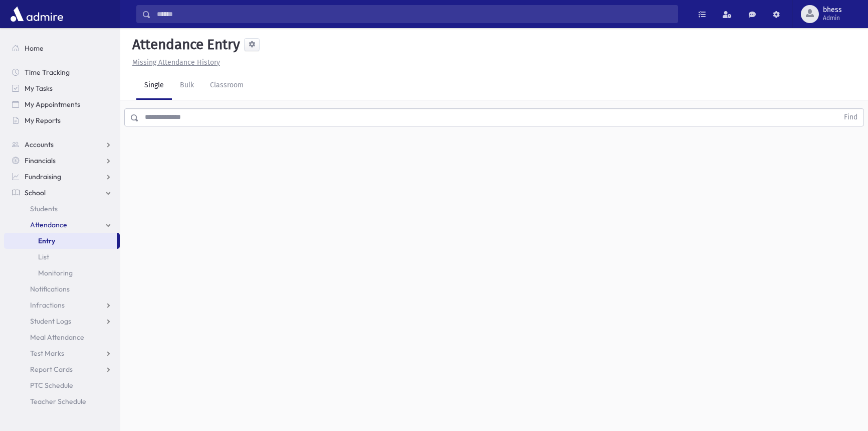  I want to click on span: Fundraising, so click(42, 177).